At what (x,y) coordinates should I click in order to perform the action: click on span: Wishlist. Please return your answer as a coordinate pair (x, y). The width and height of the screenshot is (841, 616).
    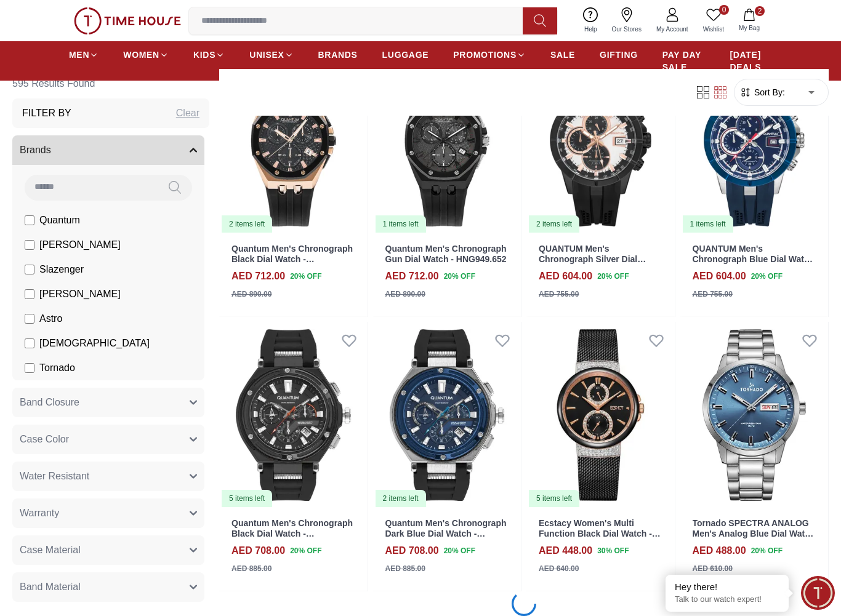
    Looking at the image, I should click on (714, 29).